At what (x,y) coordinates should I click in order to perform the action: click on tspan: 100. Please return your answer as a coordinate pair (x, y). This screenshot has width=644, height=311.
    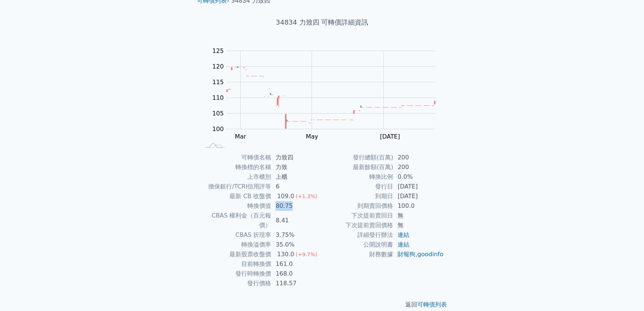
    Looking at the image, I should click on (217, 129).